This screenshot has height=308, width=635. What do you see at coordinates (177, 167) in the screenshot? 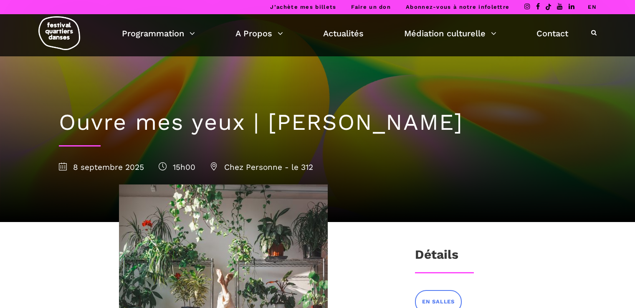
I see `span: 15h00` at bounding box center [177, 167].